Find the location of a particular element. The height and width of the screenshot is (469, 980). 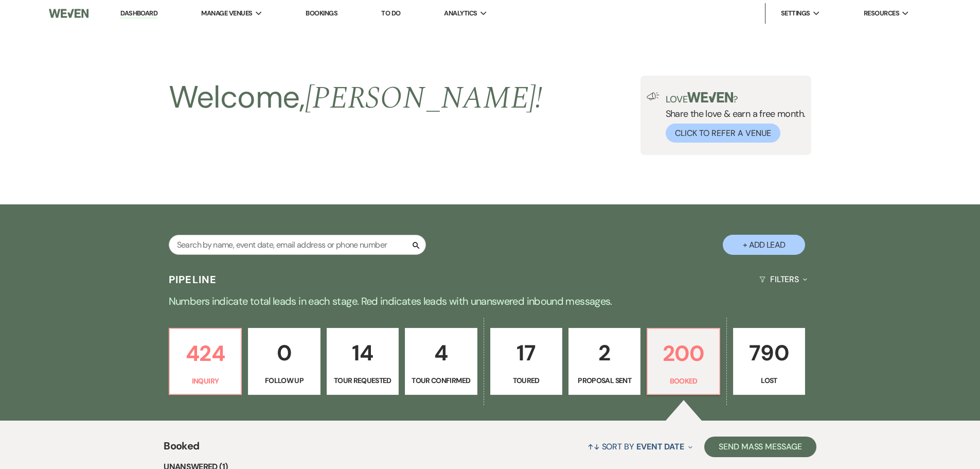

p: 17 is located at coordinates (526, 352).